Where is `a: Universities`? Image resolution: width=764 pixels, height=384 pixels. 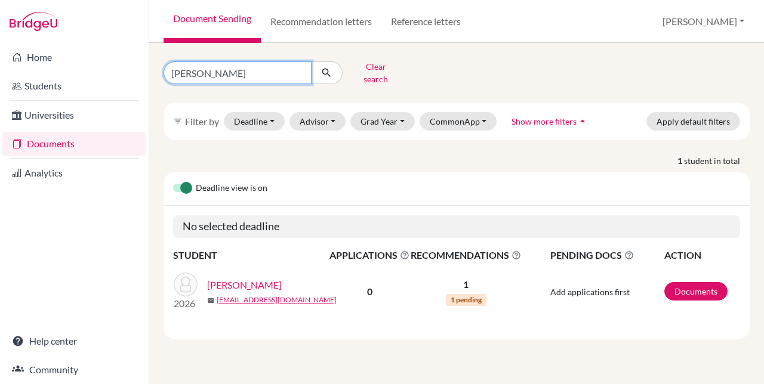
a: Universities is located at coordinates (74, 115).